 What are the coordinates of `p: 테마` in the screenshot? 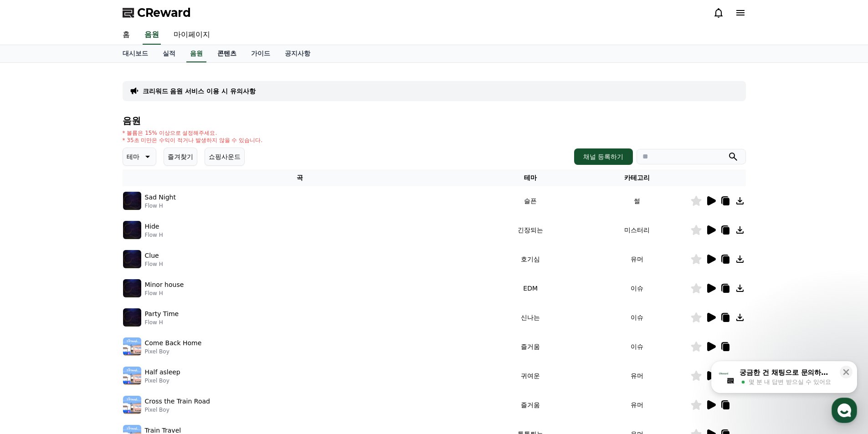 It's located at (133, 156).